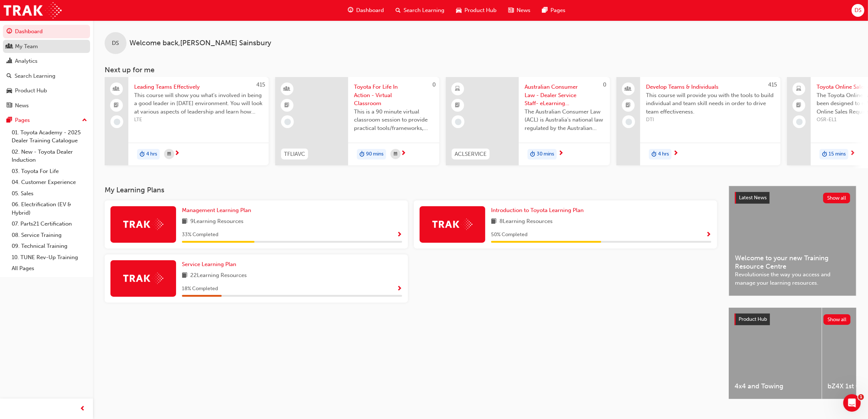  I want to click on div: Search Learning, so click(35, 76).